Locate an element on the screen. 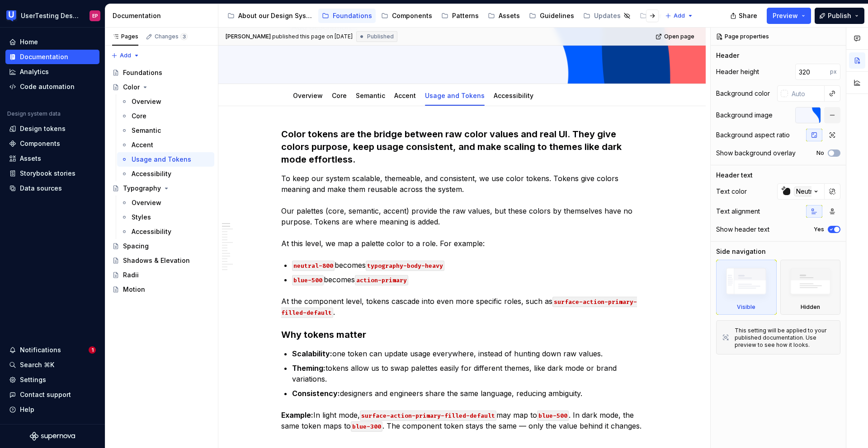 This screenshot has height=448, width=868. div: UserTesting Design System is located at coordinates (50, 16).